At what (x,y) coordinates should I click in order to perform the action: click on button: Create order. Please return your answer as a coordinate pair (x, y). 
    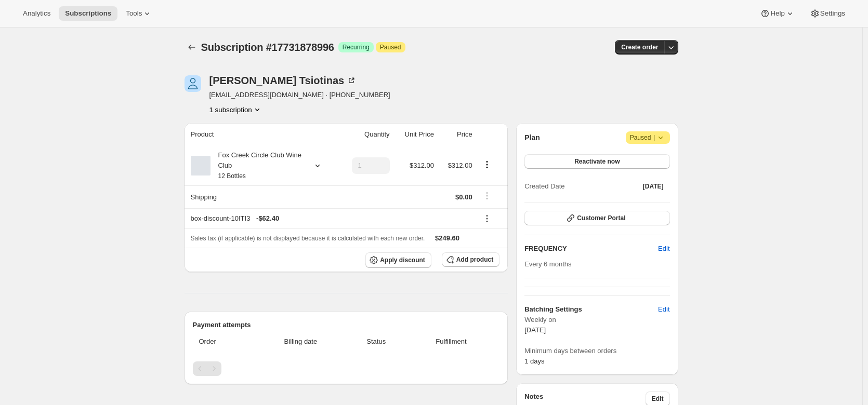
    Looking at the image, I should click on (640, 47).